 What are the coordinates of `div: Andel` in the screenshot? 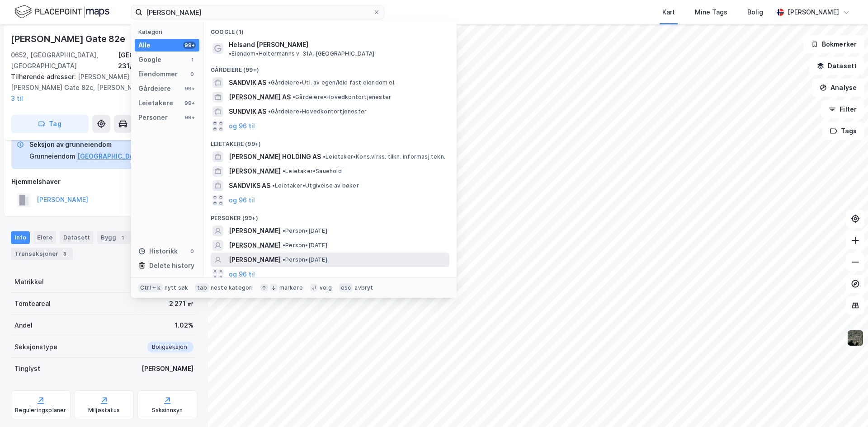 It's located at (23, 326).